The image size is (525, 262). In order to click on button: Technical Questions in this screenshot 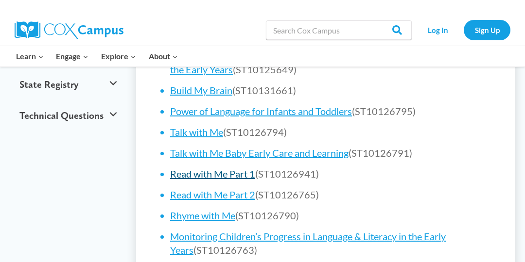, I will do `click(68, 116)`.